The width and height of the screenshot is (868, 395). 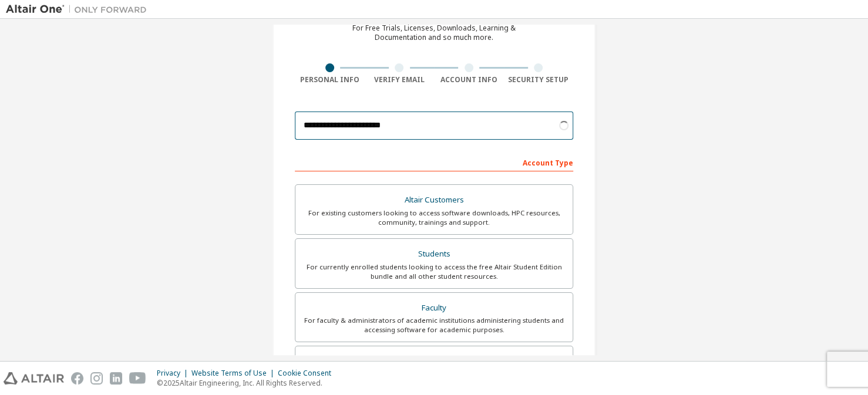 What do you see at coordinates (434, 272) in the screenshot?
I see `div: For currently enrolled students looking to access the free Altair Student Edition bundle and all ...` at bounding box center [434, 272].